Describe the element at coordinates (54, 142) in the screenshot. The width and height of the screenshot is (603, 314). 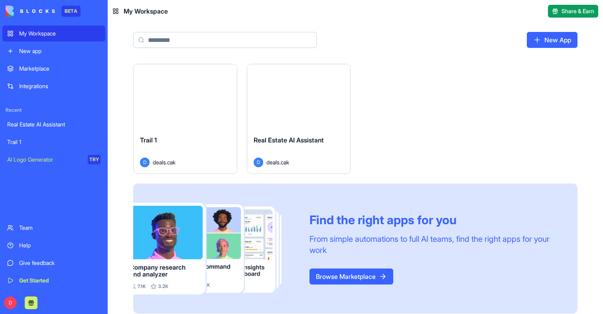
I see `a: Trail 1` at that location.